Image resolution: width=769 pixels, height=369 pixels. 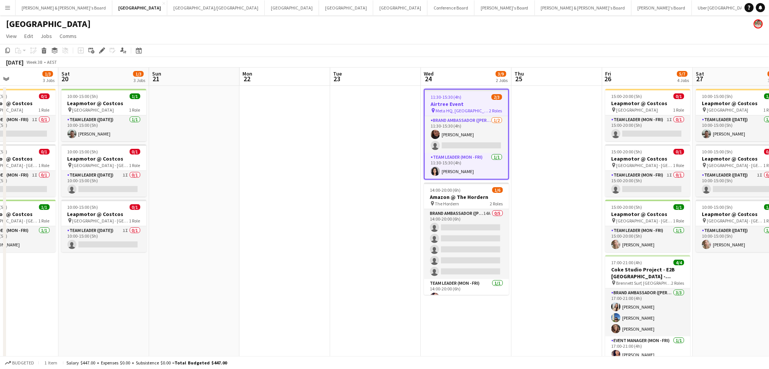 What do you see at coordinates (759, 24) in the screenshot?
I see `app-user-avatar: Arrence Torres` at bounding box center [759, 24].